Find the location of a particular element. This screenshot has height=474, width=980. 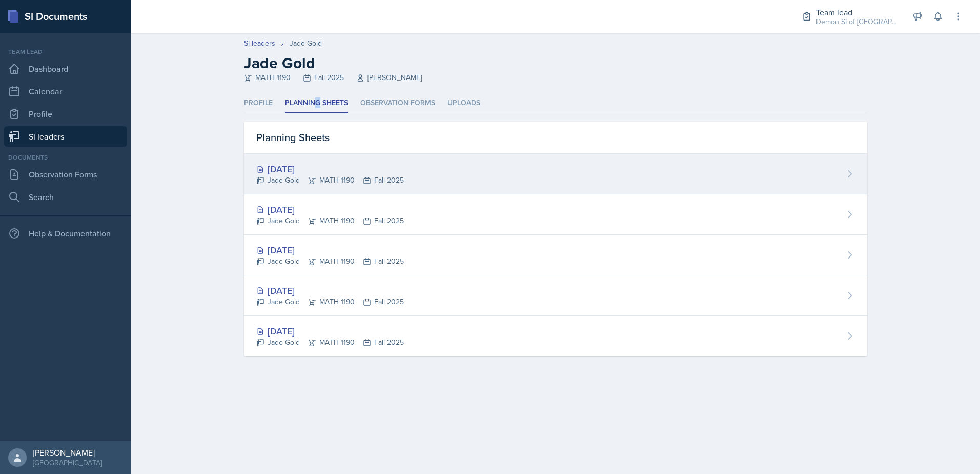

div: Jade Gold is located at coordinates (305, 43).